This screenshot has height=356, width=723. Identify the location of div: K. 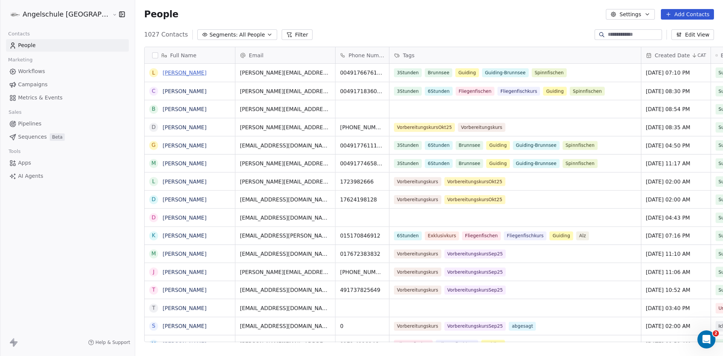
(153, 235).